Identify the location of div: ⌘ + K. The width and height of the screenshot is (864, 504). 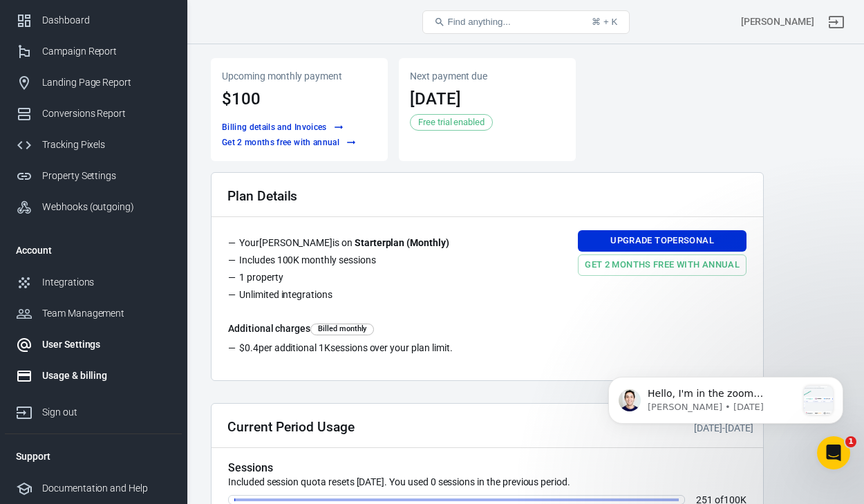
(604, 21).